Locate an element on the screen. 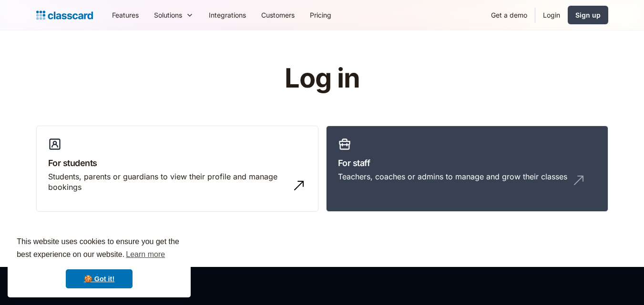  a: Pricing is located at coordinates (321, 14).